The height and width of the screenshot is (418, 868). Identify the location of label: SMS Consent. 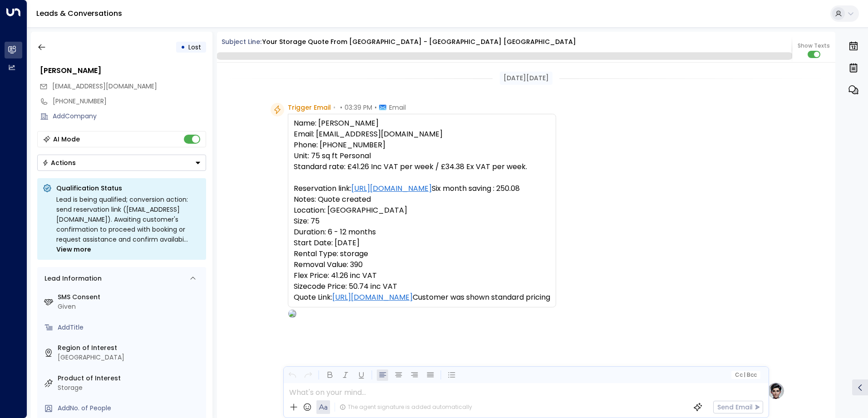
(130, 297).